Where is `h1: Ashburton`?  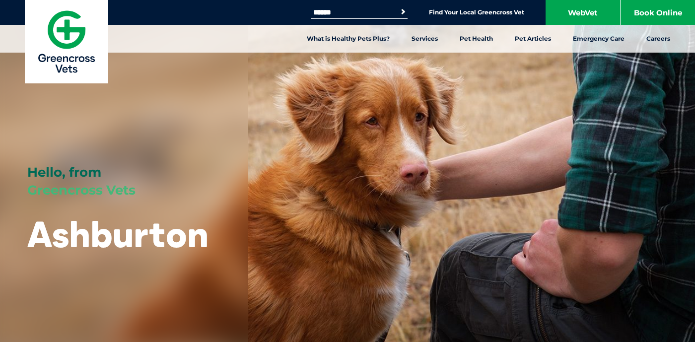
h1: Ashburton is located at coordinates (118, 234).